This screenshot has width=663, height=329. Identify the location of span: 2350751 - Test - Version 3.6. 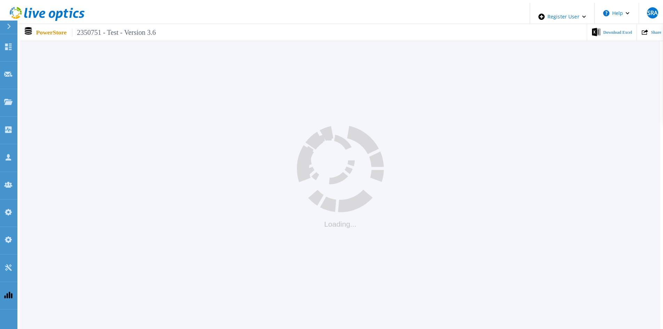
(114, 32).